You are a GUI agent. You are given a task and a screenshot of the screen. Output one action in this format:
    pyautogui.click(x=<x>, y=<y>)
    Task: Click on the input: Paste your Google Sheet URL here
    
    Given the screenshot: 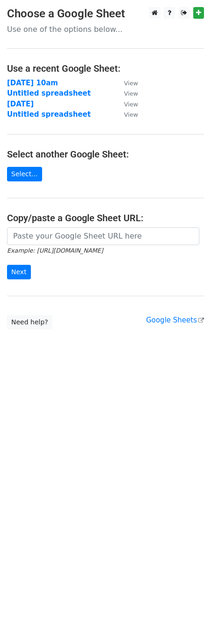 What is the action you would take?
    pyautogui.click(x=103, y=236)
    